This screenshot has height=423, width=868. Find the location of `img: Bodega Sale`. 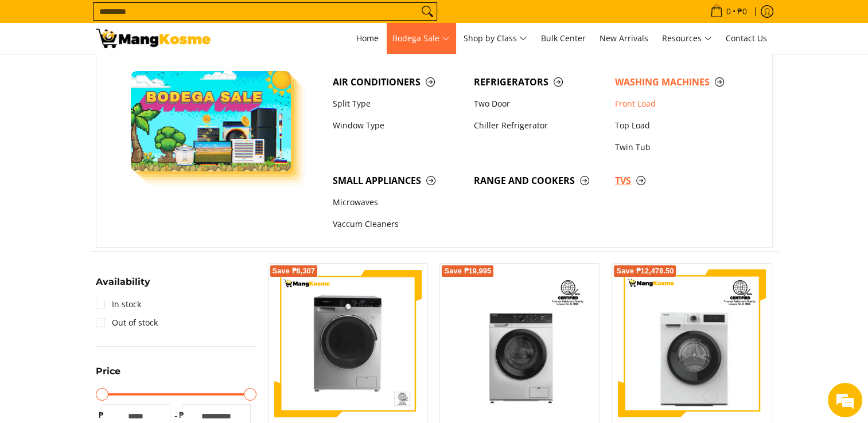

img: Bodega Sale is located at coordinates (211, 121).